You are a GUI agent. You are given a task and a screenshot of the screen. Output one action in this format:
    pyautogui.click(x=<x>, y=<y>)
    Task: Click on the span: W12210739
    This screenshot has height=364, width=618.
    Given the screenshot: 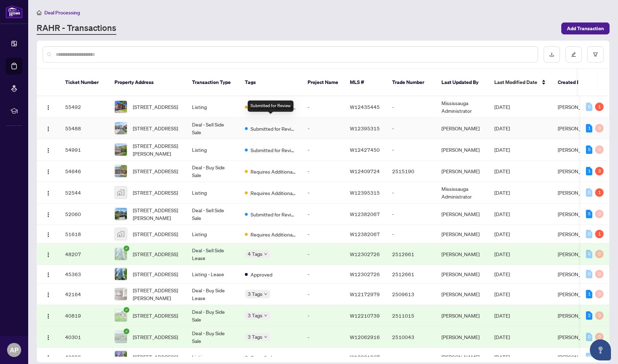 What is the action you would take?
    pyautogui.click(x=364, y=316)
    